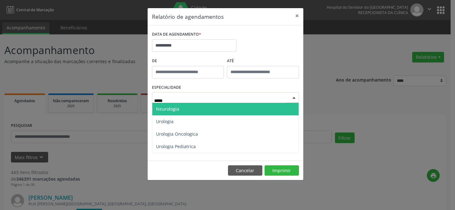 The width and height of the screenshot is (455, 210). What do you see at coordinates (166, 88) in the screenshot?
I see `label: ESPECIALIDADE` at bounding box center [166, 88].